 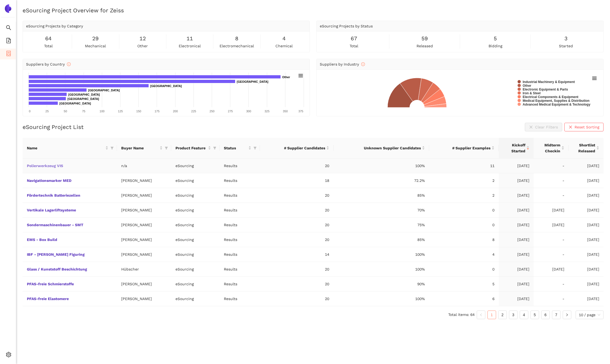 I want to click on th: this column's title is Status,this column is sortable, so click(x=239, y=148).